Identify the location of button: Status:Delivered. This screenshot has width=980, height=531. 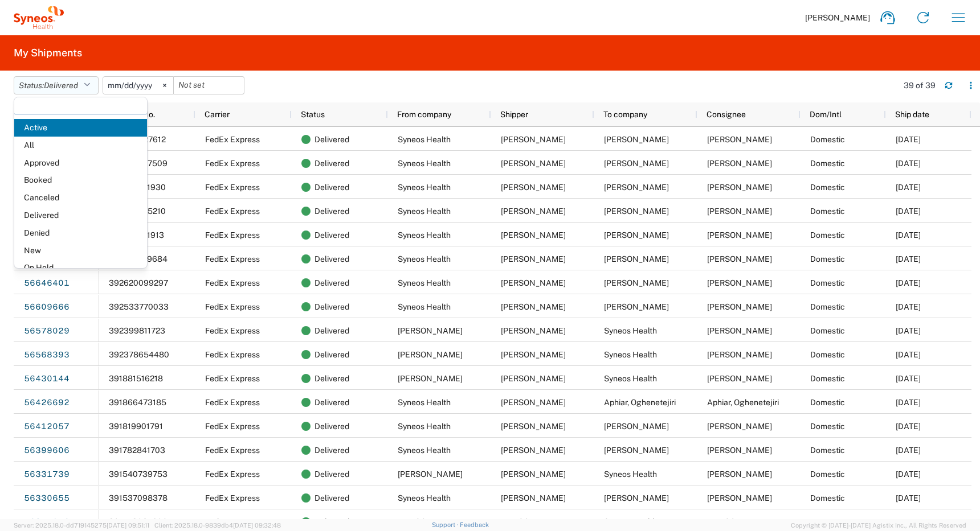
(56, 86).